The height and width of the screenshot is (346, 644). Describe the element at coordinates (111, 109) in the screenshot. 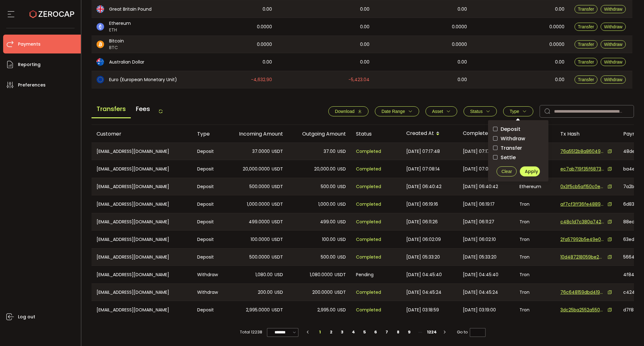

I see `span: Transfers` at that location.